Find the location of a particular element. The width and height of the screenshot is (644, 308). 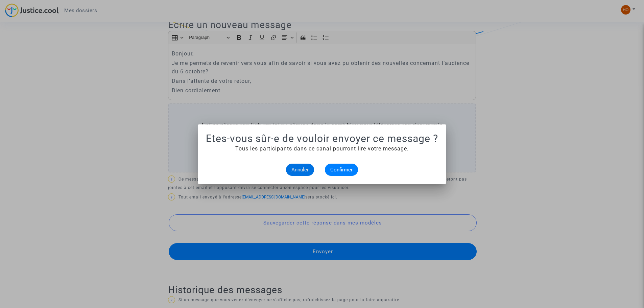

span: Confirmer is located at coordinates (342, 170).